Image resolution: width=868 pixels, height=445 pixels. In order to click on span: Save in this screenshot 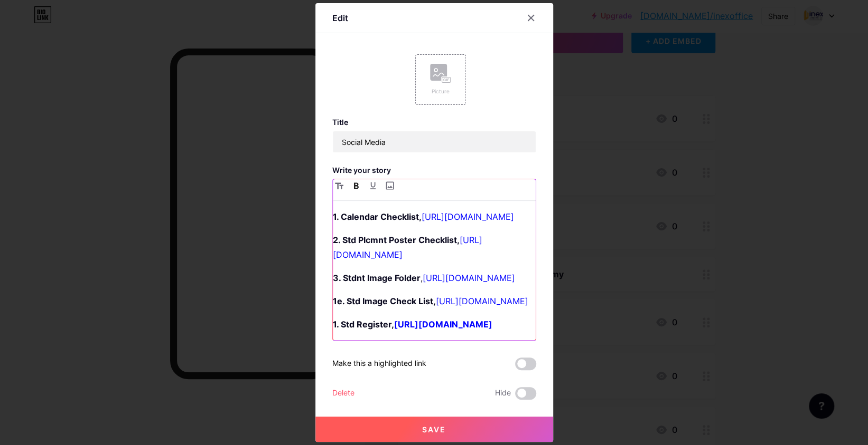, I will do `click(434, 430)`.